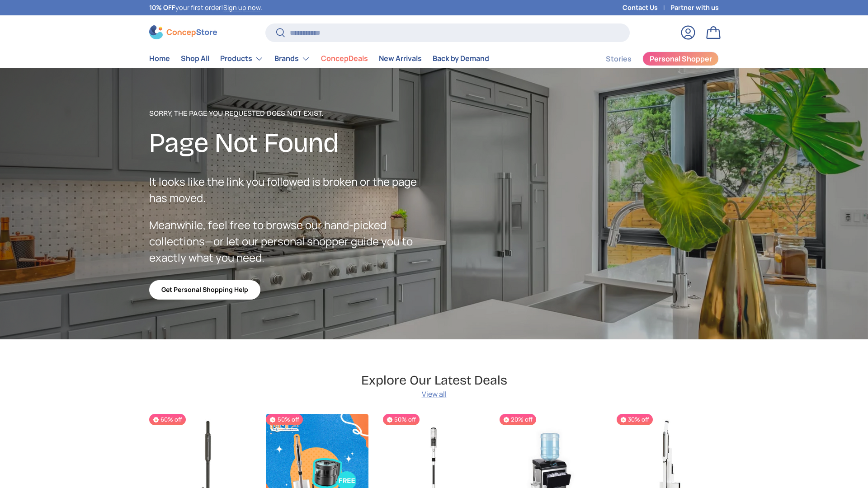 The image size is (868, 488). Describe the element at coordinates (680, 58) in the screenshot. I see `a: Personal Shopper` at that location.